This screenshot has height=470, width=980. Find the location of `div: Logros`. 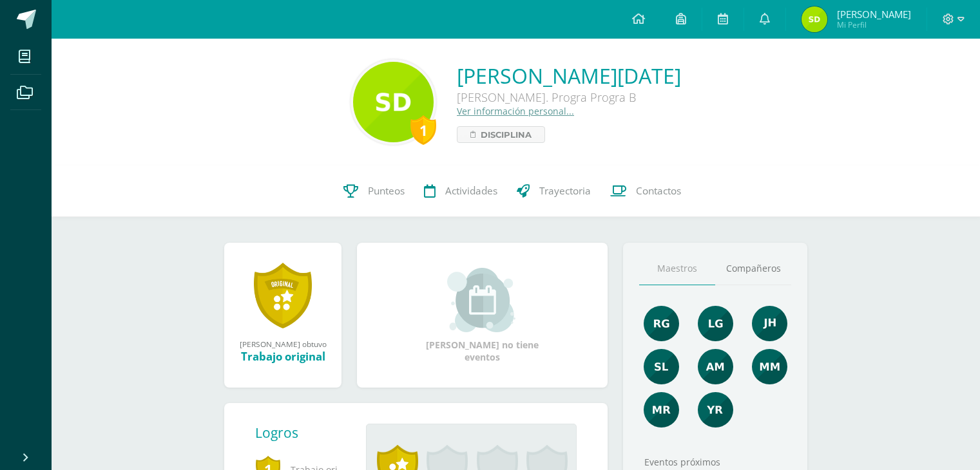

div: Logros is located at coordinates (305, 433).